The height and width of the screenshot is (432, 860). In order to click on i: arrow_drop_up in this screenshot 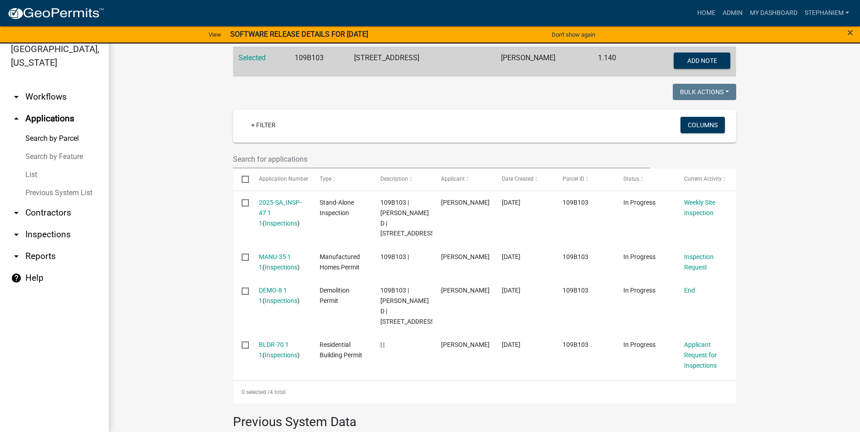, I will do `click(16, 119)`.